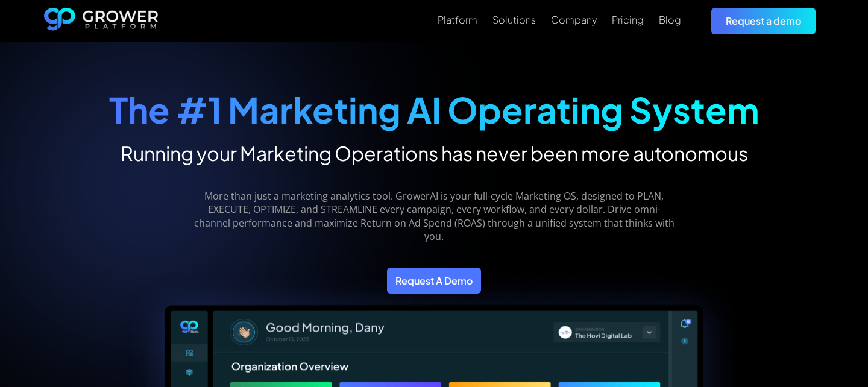 This screenshot has width=868, height=387. Describe the element at coordinates (434, 109) in the screenshot. I see `strong: The #1 Marketing AI Operating System` at that location.